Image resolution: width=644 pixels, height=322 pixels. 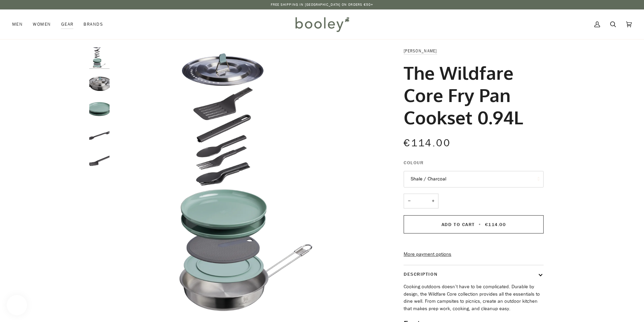 What do you see at coordinates (474, 224) in the screenshot?
I see `button: Add to Cart • €114.00` at bounding box center [474, 224].